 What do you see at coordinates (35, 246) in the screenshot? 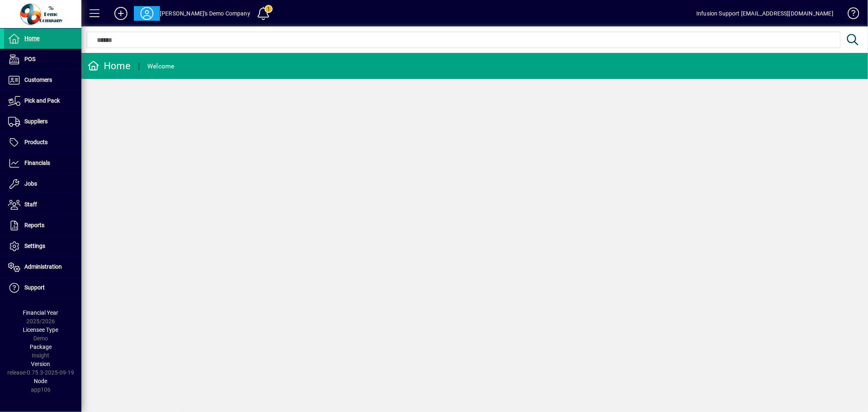
I see `span: Settings` at bounding box center [35, 246].